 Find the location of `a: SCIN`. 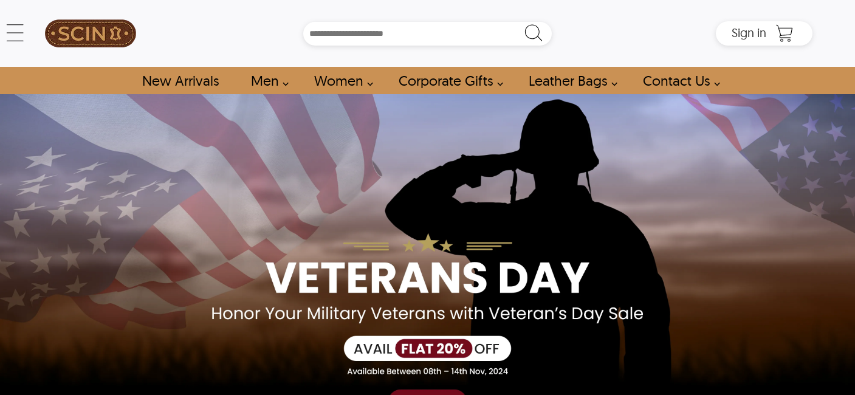

a: SCIN is located at coordinates (90, 33).